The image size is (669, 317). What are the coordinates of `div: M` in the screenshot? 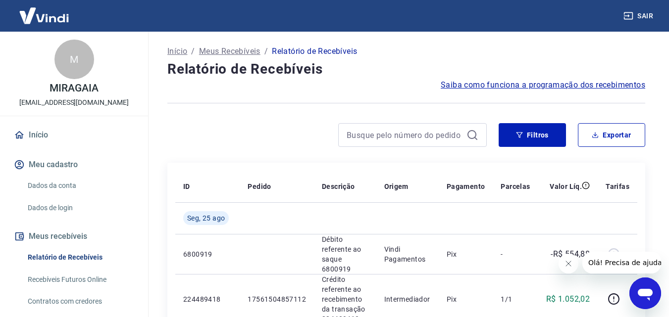 It's located at (74, 59).